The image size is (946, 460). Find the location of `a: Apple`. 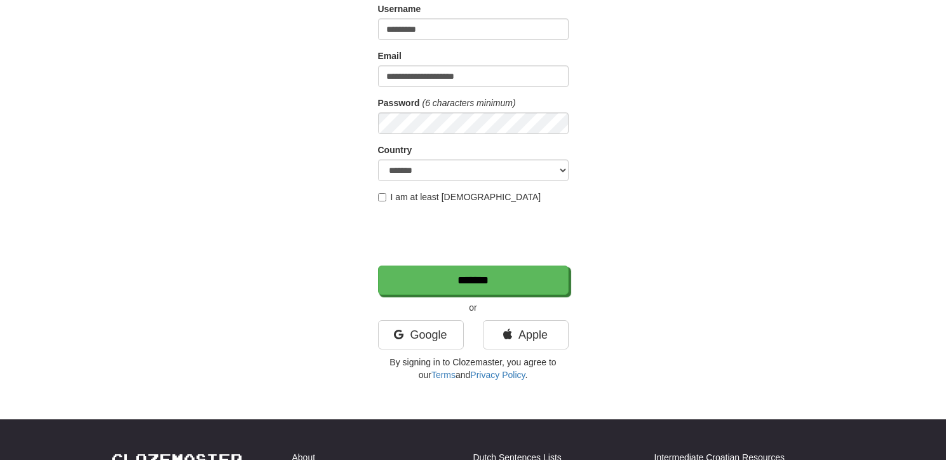

a: Apple is located at coordinates (525, 335).